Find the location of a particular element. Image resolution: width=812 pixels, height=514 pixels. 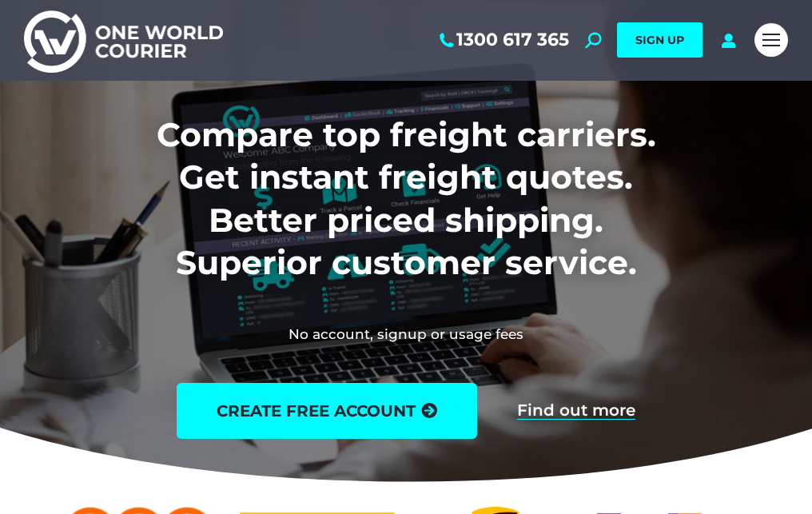

a: create free account is located at coordinates (327, 411).